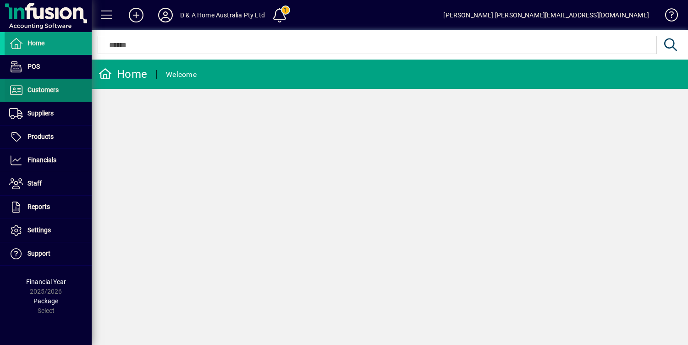 The height and width of the screenshot is (345, 688). I want to click on a: Support, so click(48, 254).